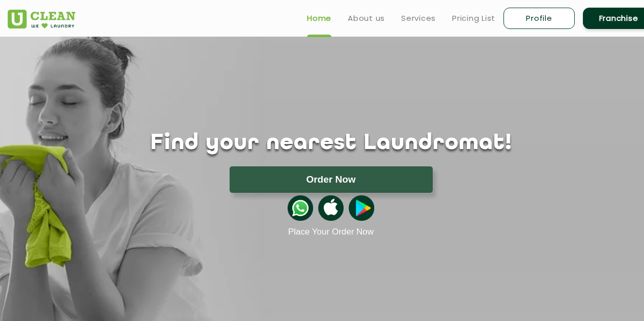 Image resolution: width=644 pixels, height=321 pixels. Describe the element at coordinates (320, 19) in the screenshot. I see `a: Home` at that location.